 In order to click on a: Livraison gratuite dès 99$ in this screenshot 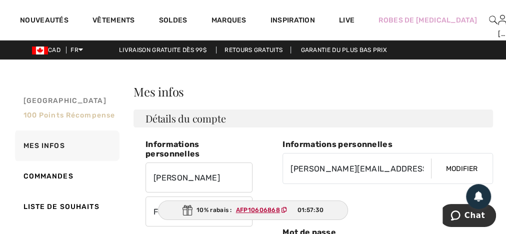, I will do `click(162, 50)`.